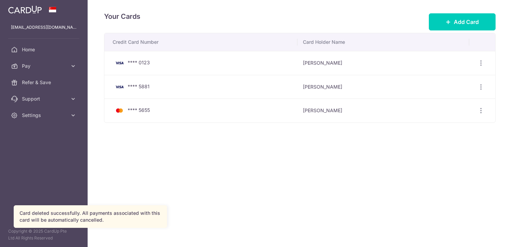  What do you see at coordinates (462, 22) in the screenshot?
I see `button: Add Card` at bounding box center [462, 22].